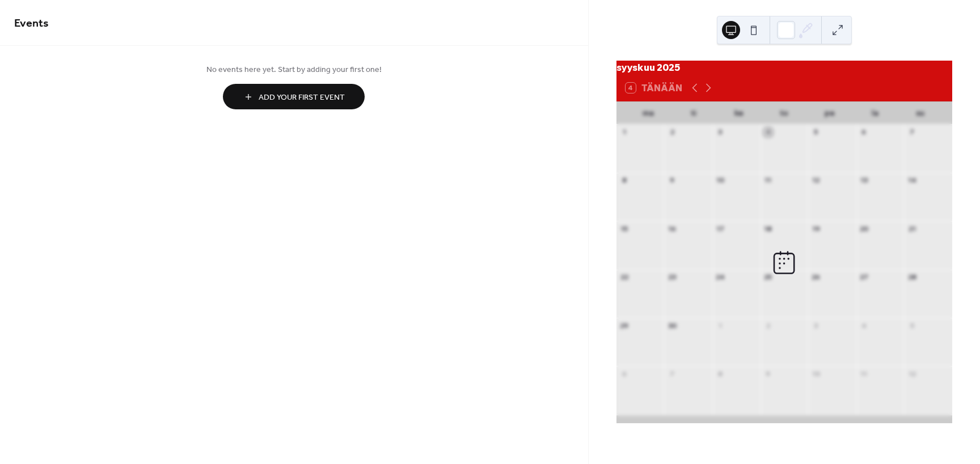  What do you see at coordinates (671, 326) in the screenshot?
I see `div: 30` at bounding box center [671, 326].